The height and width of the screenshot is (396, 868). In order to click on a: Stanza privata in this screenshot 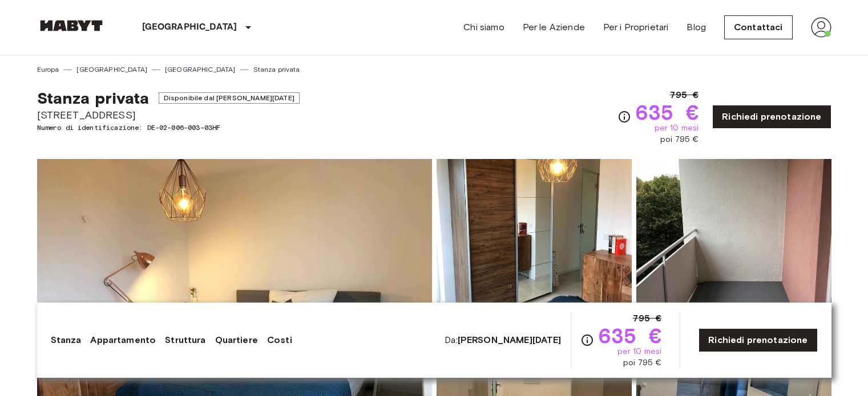, I will do `click(277, 69)`.